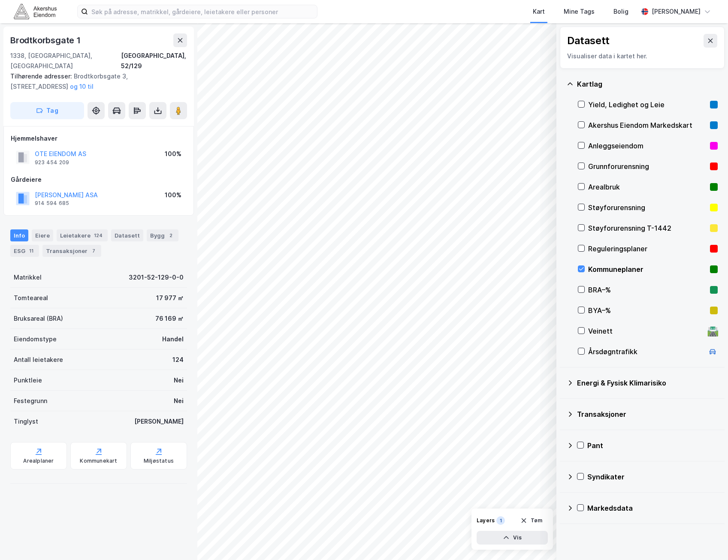  I want to click on div: Tinglyst, so click(26, 422).